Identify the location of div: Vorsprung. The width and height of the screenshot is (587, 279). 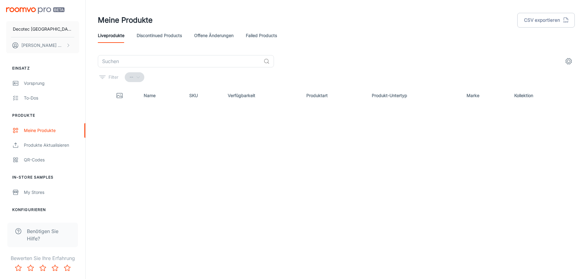
(51, 83).